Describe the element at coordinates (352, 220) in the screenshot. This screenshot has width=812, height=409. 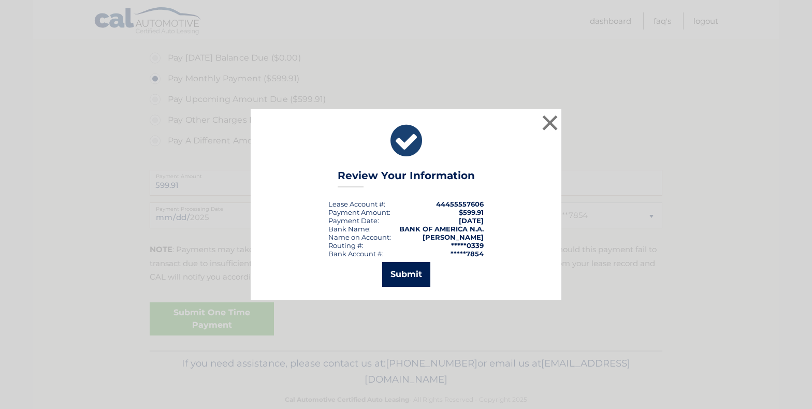
I see `span: Payment Date` at that location.